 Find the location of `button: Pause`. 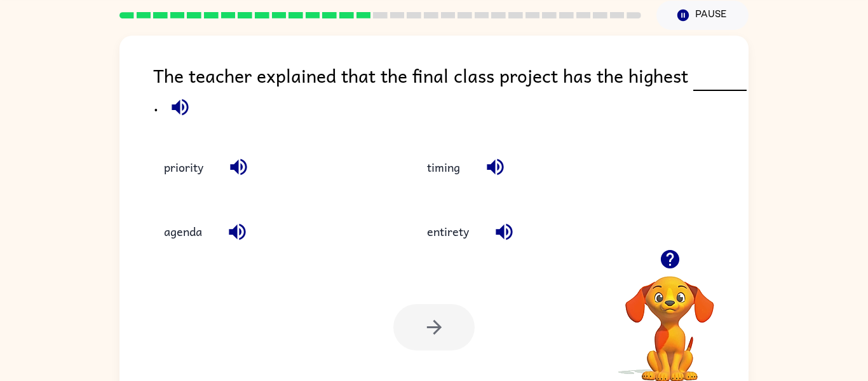

button: Pause is located at coordinates (702, 16).